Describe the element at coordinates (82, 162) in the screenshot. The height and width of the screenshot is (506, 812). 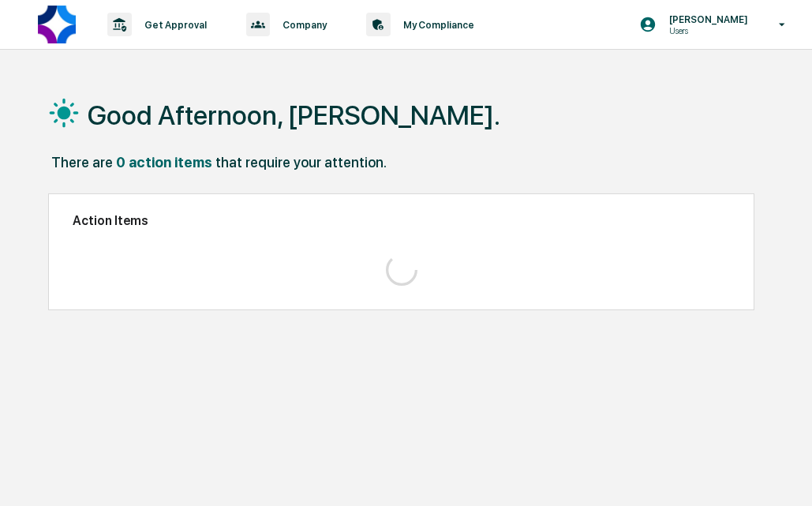
I see `div: There are` at that location.